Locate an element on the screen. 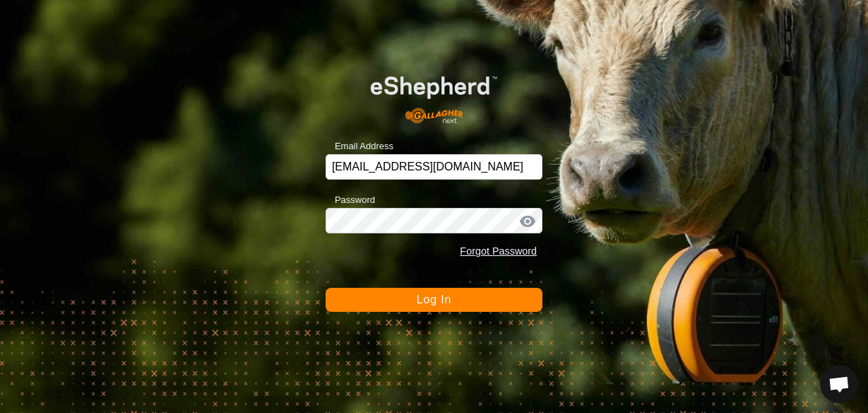 Image resolution: width=868 pixels, height=413 pixels. label: Password is located at coordinates (351, 200).